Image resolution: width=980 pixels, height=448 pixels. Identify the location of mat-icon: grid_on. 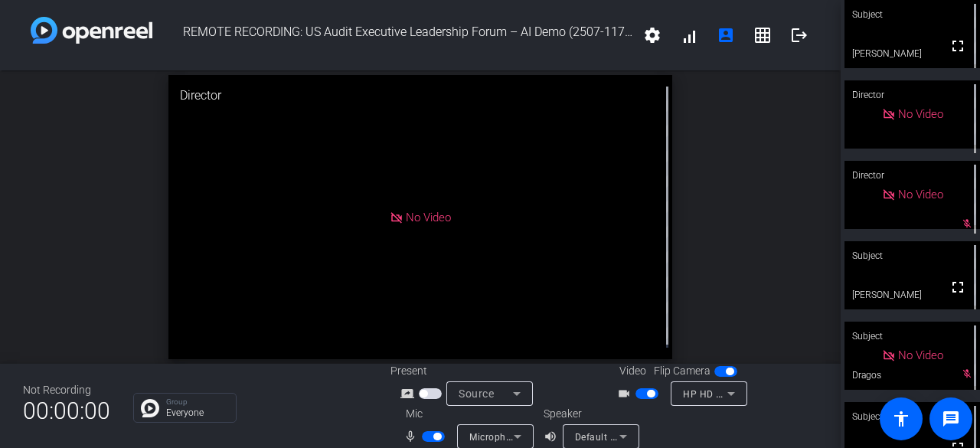
(762, 36).